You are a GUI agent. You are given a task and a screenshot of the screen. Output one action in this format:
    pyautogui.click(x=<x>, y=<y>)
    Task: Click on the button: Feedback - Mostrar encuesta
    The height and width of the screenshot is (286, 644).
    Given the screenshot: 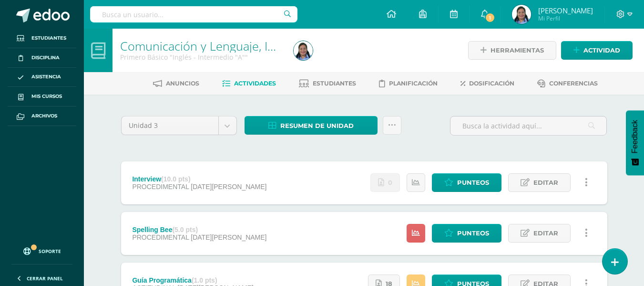 What is the action you would take?
    pyautogui.click(x=635, y=143)
    